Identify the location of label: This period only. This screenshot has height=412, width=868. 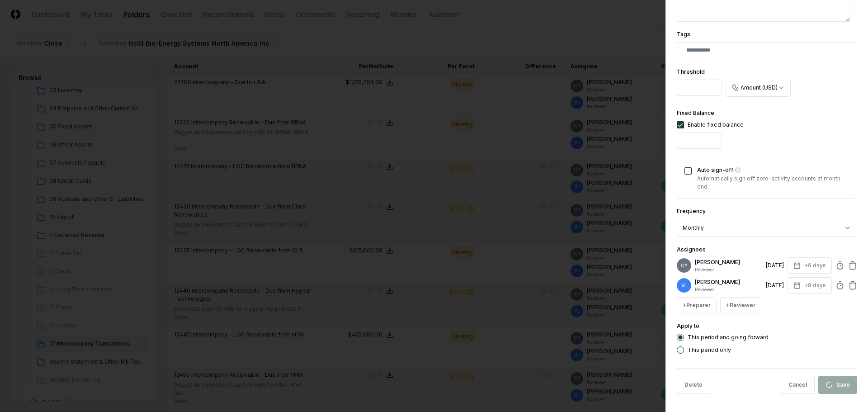
(710, 350).